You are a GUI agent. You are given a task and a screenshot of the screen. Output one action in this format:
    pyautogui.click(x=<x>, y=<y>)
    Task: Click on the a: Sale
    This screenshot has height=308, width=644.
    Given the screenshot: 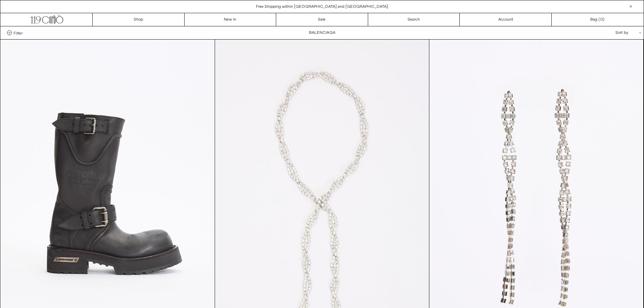 What is the action you would take?
    pyautogui.click(x=322, y=19)
    